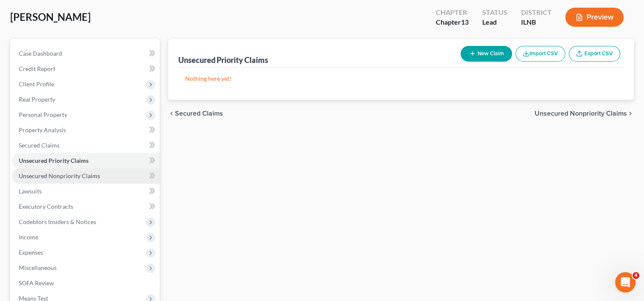  What do you see at coordinates (172, 113) in the screenshot?
I see `i: chevron_left` at bounding box center [172, 113].